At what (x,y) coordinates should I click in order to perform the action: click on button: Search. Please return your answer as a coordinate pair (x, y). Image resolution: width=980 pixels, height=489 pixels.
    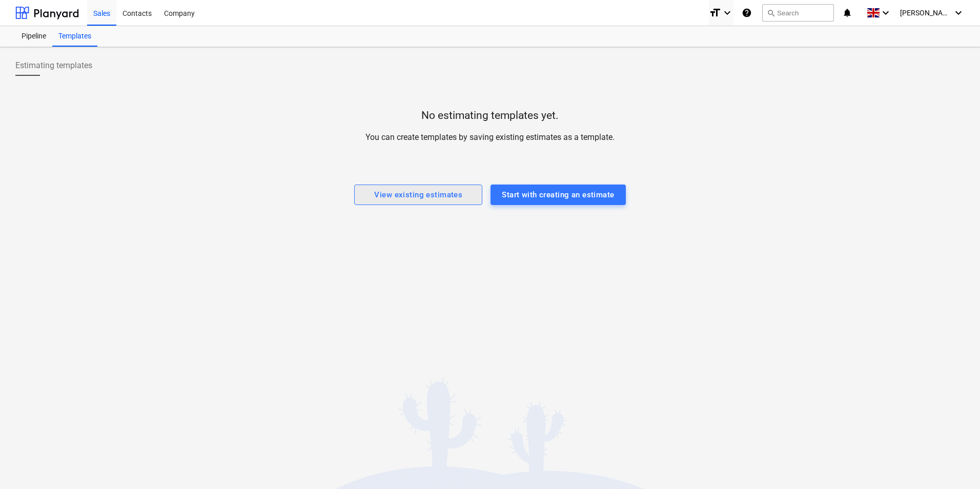
    Looking at the image, I should click on (798, 13).